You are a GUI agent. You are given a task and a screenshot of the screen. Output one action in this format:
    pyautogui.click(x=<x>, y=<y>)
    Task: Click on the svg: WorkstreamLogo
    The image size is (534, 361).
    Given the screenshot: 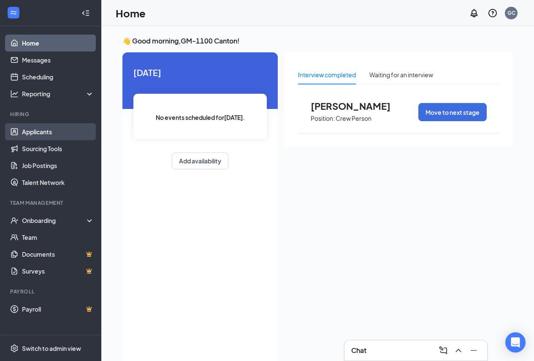 What is the action you would take?
    pyautogui.click(x=14, y=13)
    